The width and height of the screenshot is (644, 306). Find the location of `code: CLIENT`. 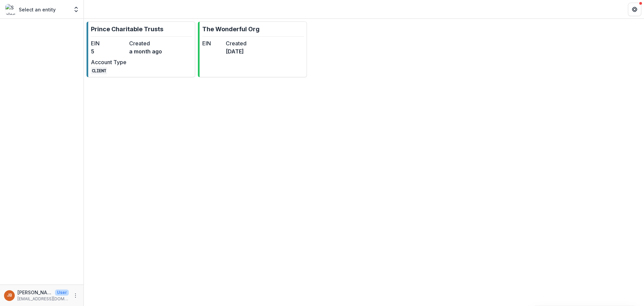

code: CLIENT is located at coordinates (99, 71).